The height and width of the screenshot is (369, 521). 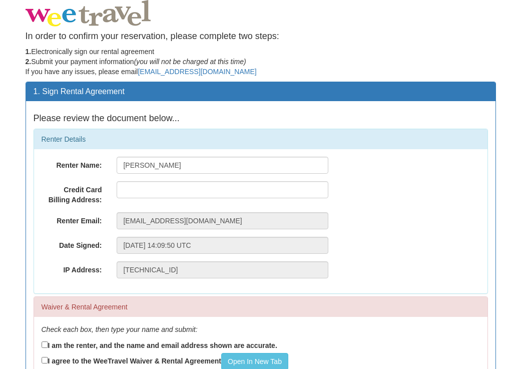 What do you see at coordinates (72, 193) in the screenshot?
I see `label: Credit Card Billing Address:` at bounding box center [72, 193].